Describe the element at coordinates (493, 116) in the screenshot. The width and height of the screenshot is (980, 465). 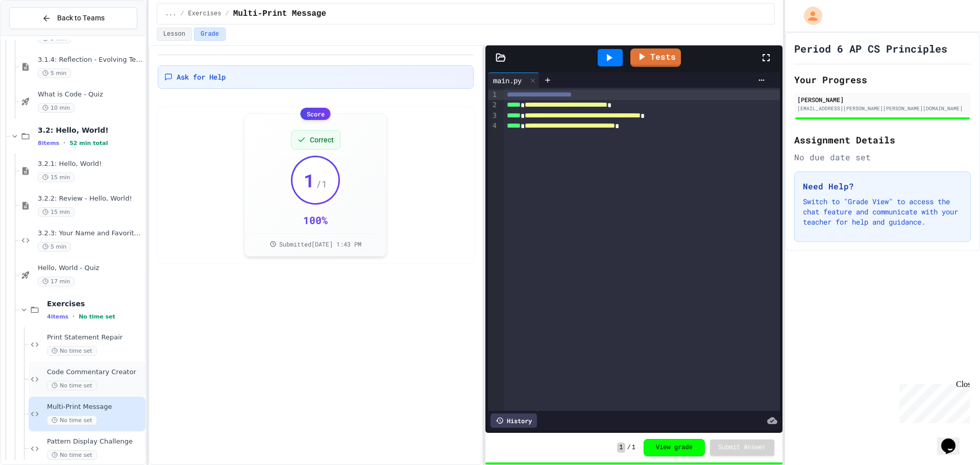
I see `div: 3` at that location.